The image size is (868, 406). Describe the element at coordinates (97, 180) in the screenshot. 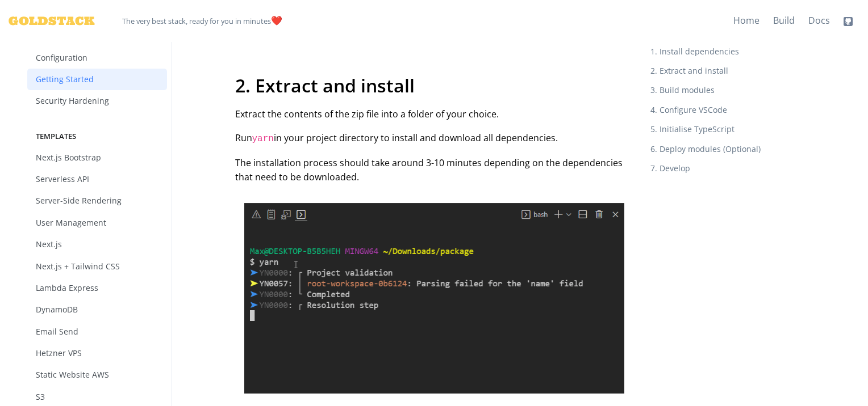

I see `a: Serverless API` at that location.